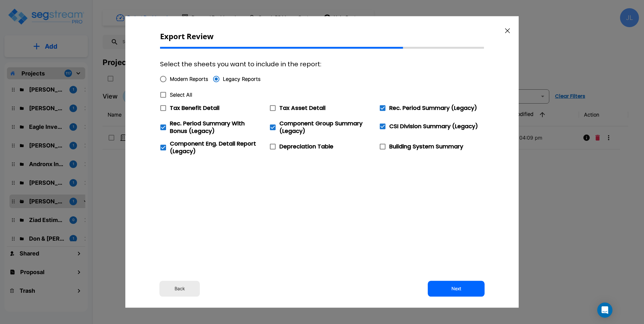 This screenshot has width=644, height=324. I want to click on button: Back, so click(179, 289).